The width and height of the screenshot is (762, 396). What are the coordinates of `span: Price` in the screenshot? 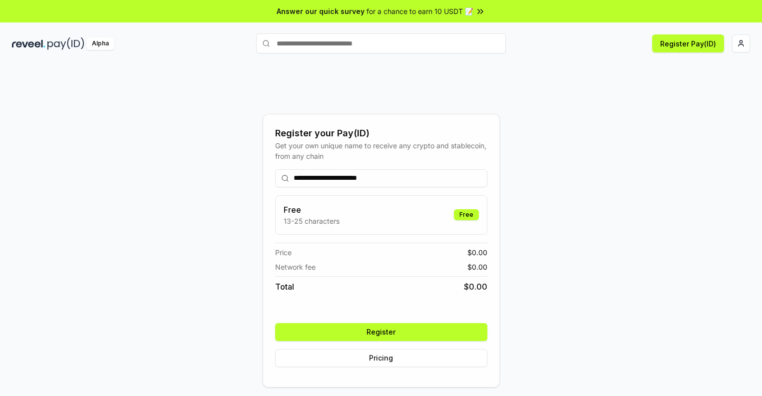 It's located at (283, 252).